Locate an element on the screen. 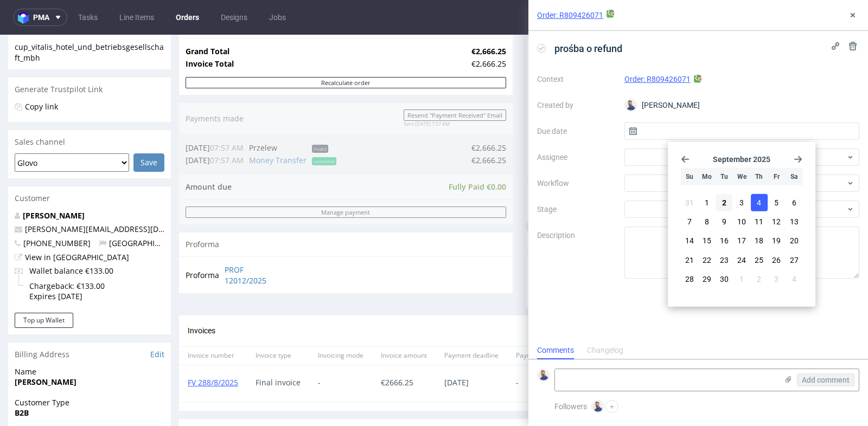  label: Description is located at coordinates (576, 253).